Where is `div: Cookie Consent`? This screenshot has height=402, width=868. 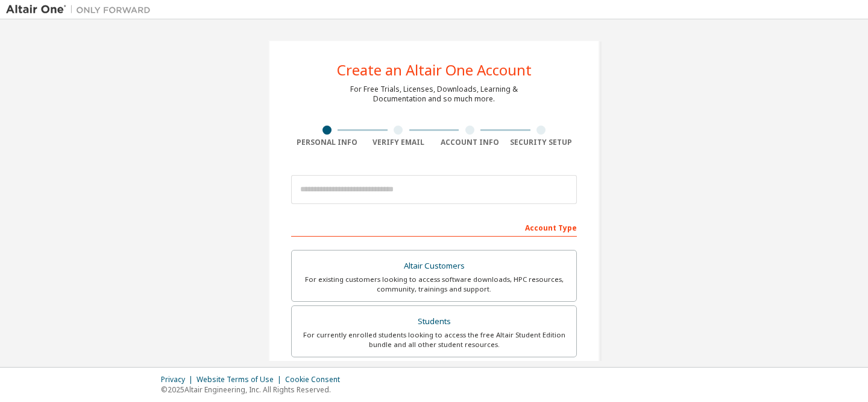
div: Cookie Consent is located at coordinates (316, 379).